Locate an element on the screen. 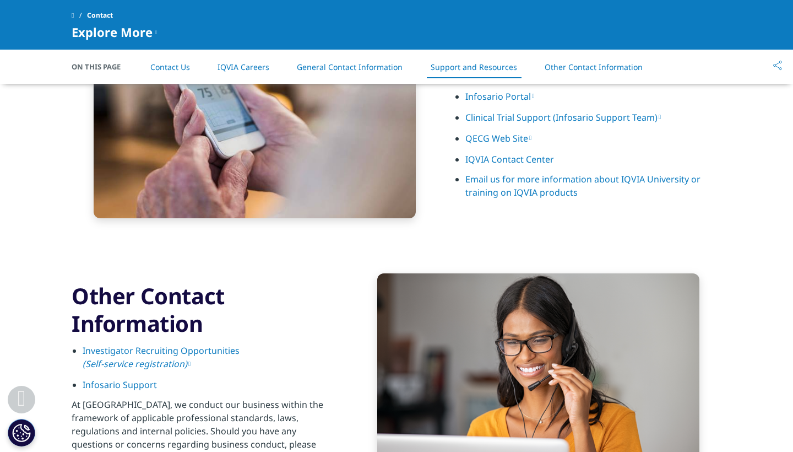 This screenshot has width=793, height=452. img: Using smartphone is located at coordinates (254, 115).